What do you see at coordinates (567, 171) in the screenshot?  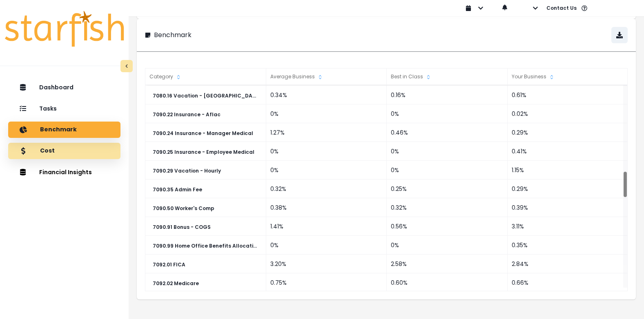 I see `p: 1.15%` at bounding box center [567, 171].